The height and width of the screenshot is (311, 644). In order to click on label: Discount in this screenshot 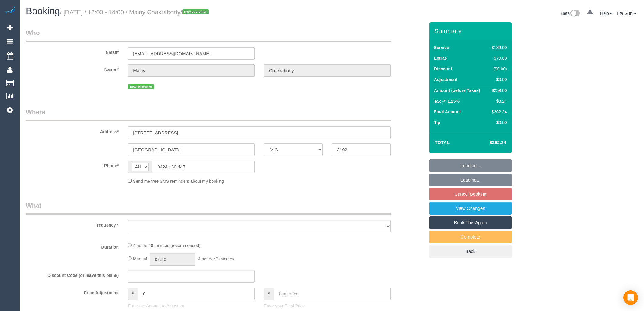, I will do `click(443, 68)`.